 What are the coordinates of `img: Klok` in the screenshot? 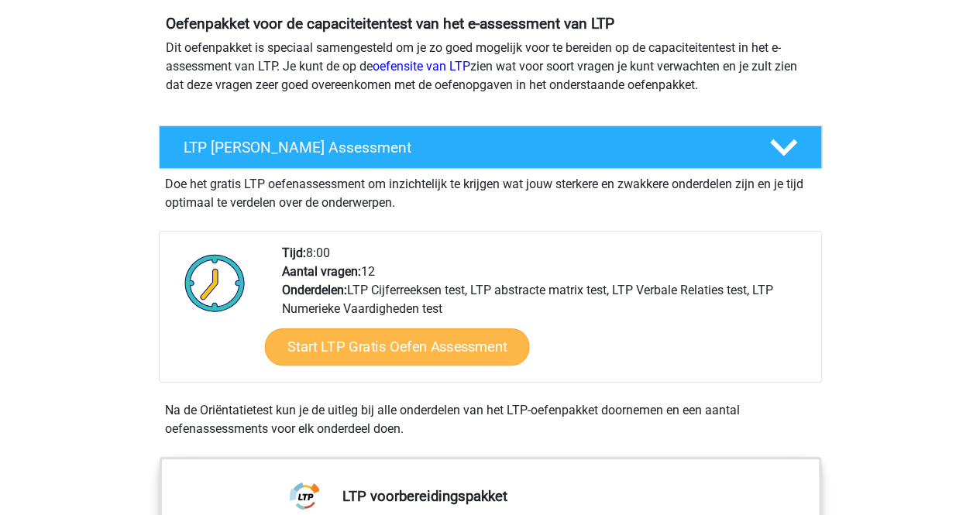 It's located at (214, 282).